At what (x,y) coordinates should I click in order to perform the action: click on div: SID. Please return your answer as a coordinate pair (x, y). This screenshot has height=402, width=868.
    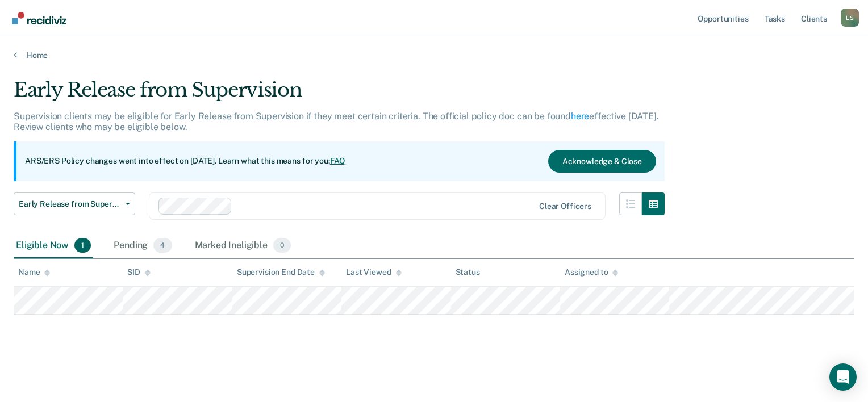
    Looking at the image, I should click on (139, 272).